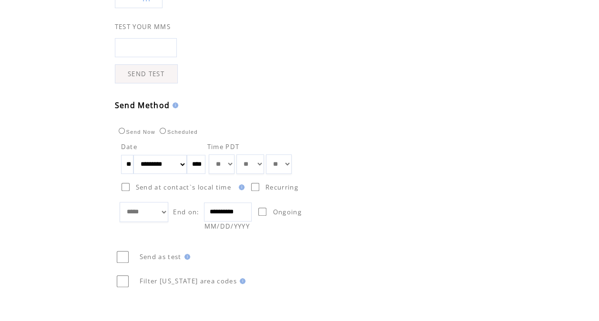 The image size is (599, 321). Describe the element at coordinates (122, 131) in the screenshot. I see `input: Send Now` at that location.